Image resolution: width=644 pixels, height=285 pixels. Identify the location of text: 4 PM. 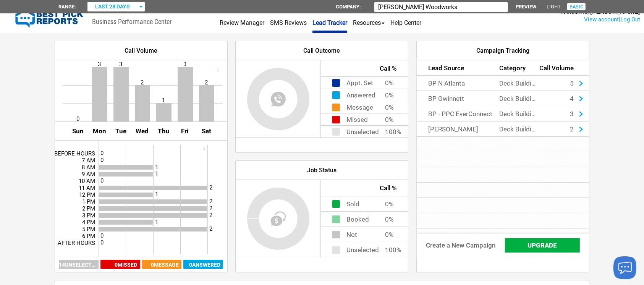
(89, 222).